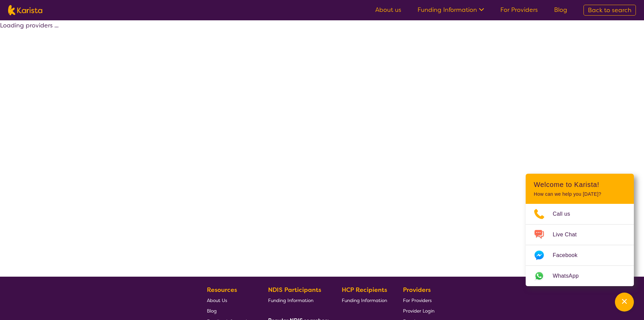  I want to click on a: Web link opens in a new tab., so click(580, 276).